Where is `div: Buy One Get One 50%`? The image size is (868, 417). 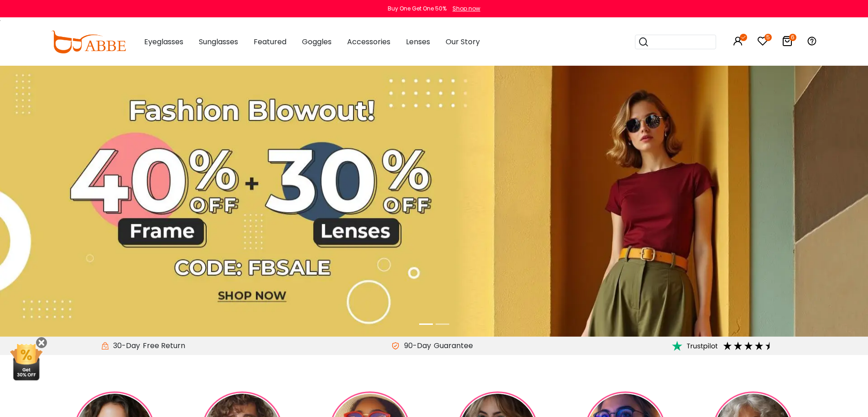 div: Buy One Get One 50% is located at coordinates (417, 8).